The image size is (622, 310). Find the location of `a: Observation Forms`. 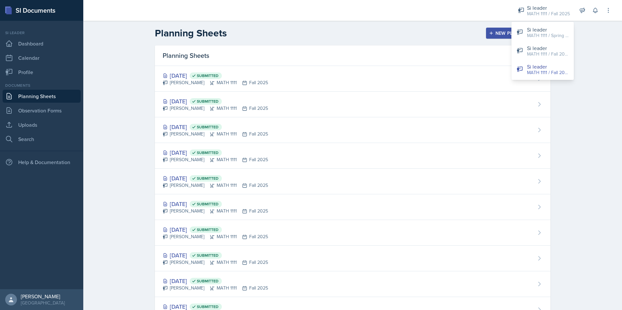

a: Observation Forms is located at coordinates (42, 111).